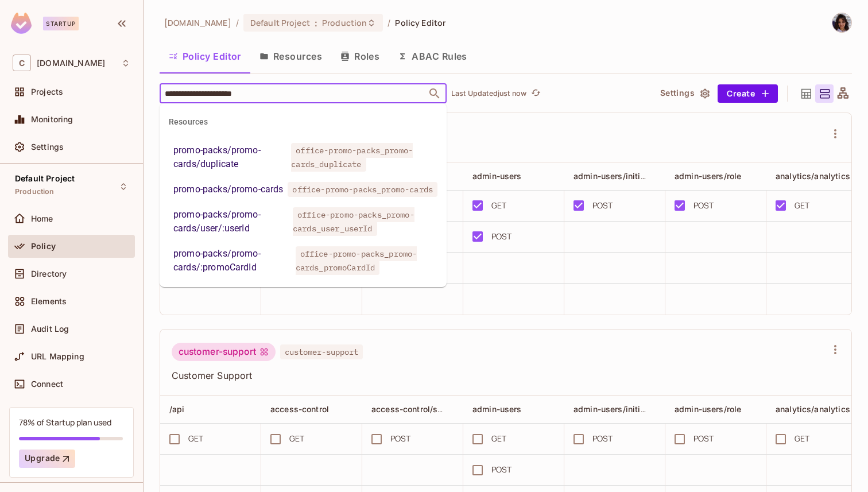 This screenshot has height=492, width=868. What do you see at coordinates (420, 23) in the screenshot?
I see `span: Policy Editor` at bounding box center [420, 23].